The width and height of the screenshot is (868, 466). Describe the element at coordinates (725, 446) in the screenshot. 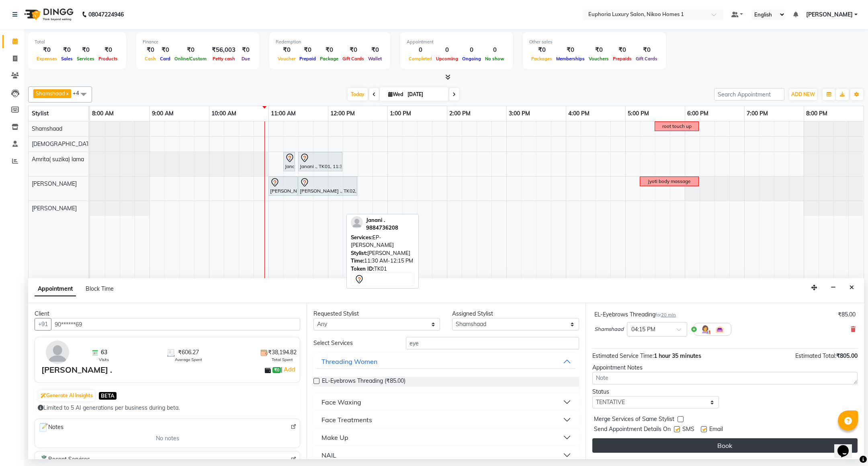

I see `button: Book` at that location.